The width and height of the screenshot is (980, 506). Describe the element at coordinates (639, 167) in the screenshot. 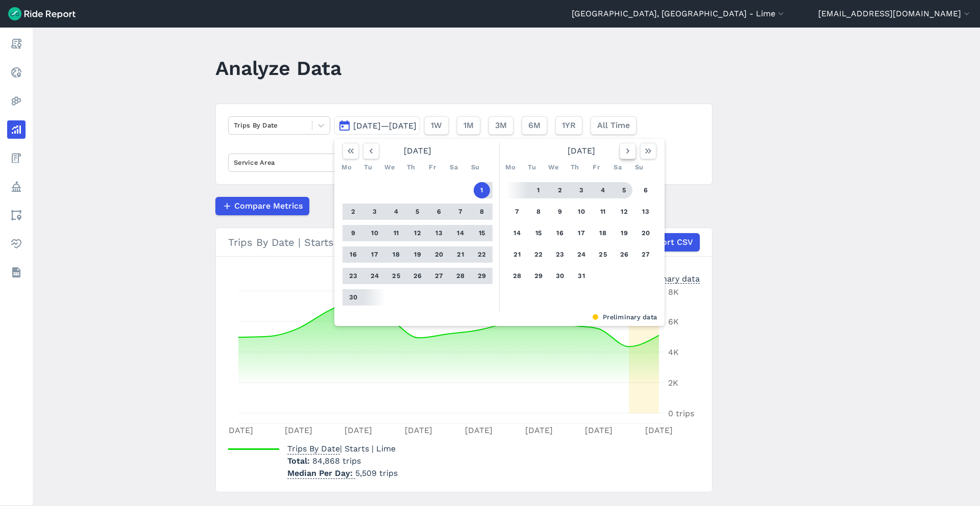

I see `div: Su` at that location.